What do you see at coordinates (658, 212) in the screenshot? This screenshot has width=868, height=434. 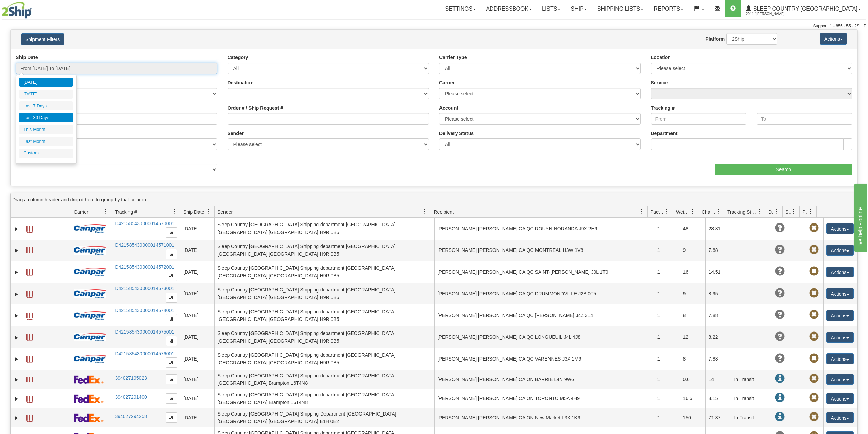 I see `span: Packages` at bounding box center [658, 212].